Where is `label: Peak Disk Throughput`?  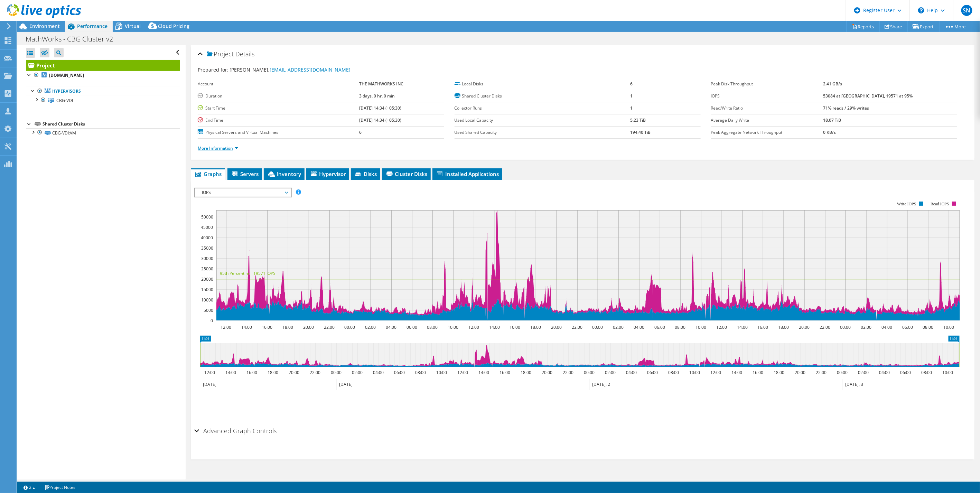 label: Peak Disk Throughput is located at coordinates (767, 84).